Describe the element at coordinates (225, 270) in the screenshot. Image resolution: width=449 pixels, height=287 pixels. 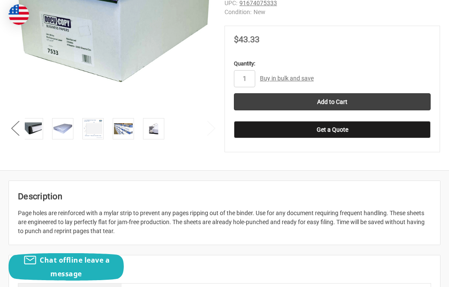
I see `h2: Extra Information` at that location.